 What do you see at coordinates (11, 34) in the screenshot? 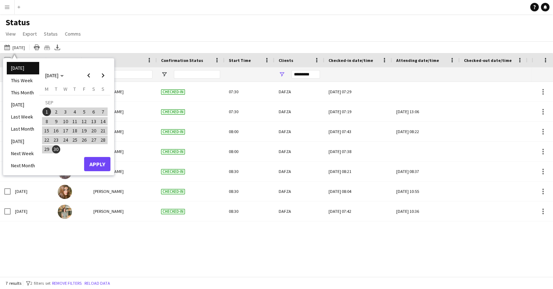
I see `span: View` at bounding box center [11, 34].